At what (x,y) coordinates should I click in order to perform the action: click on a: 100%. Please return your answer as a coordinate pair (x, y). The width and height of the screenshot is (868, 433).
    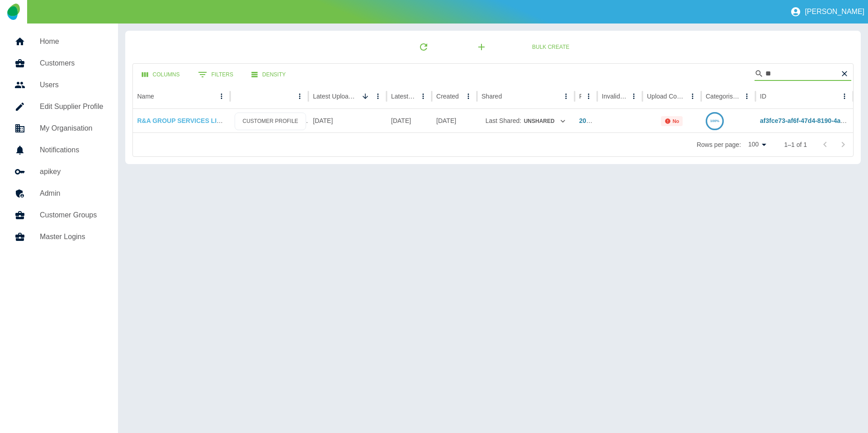
    Looking at the image, I should click on (715, 121).